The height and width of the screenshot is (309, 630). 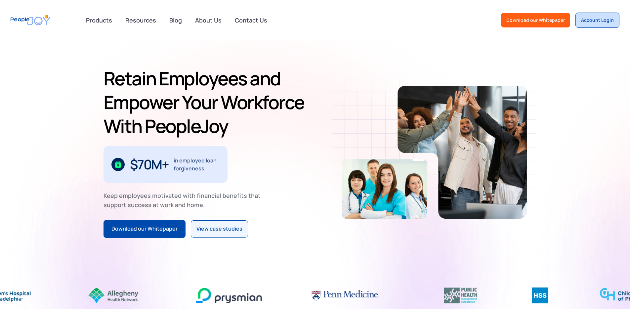 I want to click on a: Account Login, so click(x=598, y=20).